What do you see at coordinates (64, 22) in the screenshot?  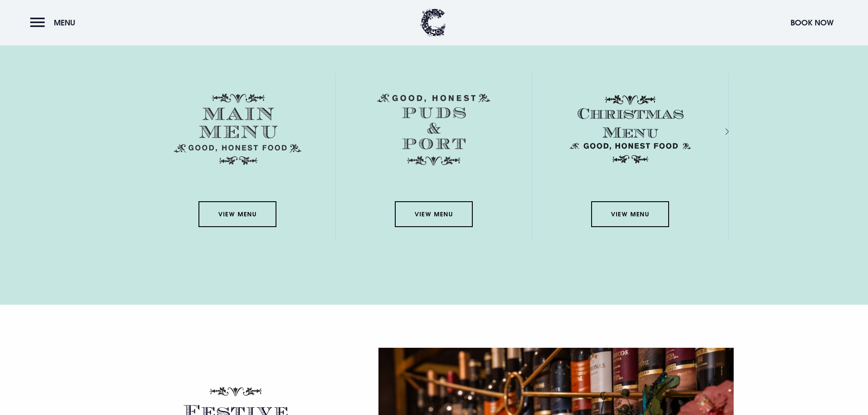 I see `span: Menu` at bounding box center [64, 22].